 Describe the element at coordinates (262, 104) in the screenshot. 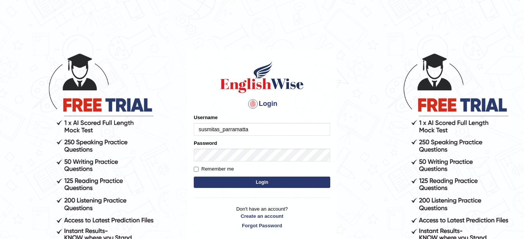

I see `h4: Login` at that location.